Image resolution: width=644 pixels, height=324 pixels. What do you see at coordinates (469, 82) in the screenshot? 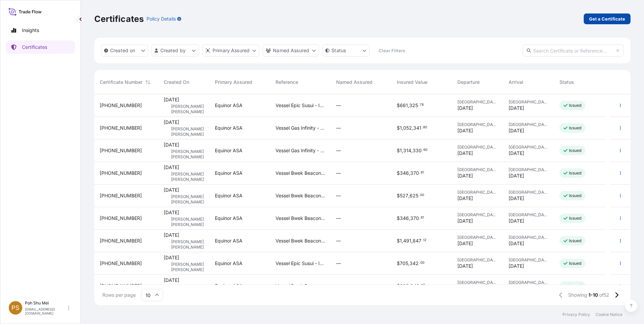
I see `span: Departure` at bounding box center [469, 82].